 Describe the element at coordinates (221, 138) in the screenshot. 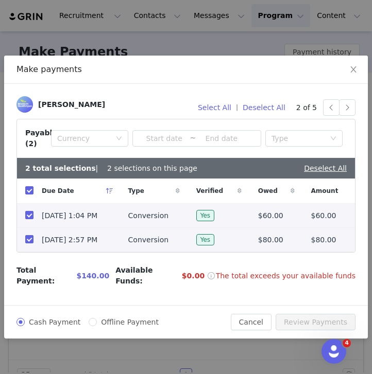

I see `input: End date` at that location.